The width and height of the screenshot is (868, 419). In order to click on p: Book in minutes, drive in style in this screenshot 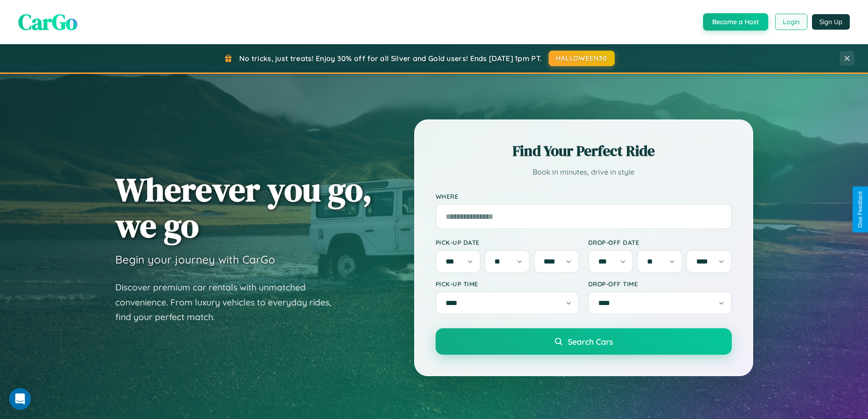, I will do `click(584, 172)`.